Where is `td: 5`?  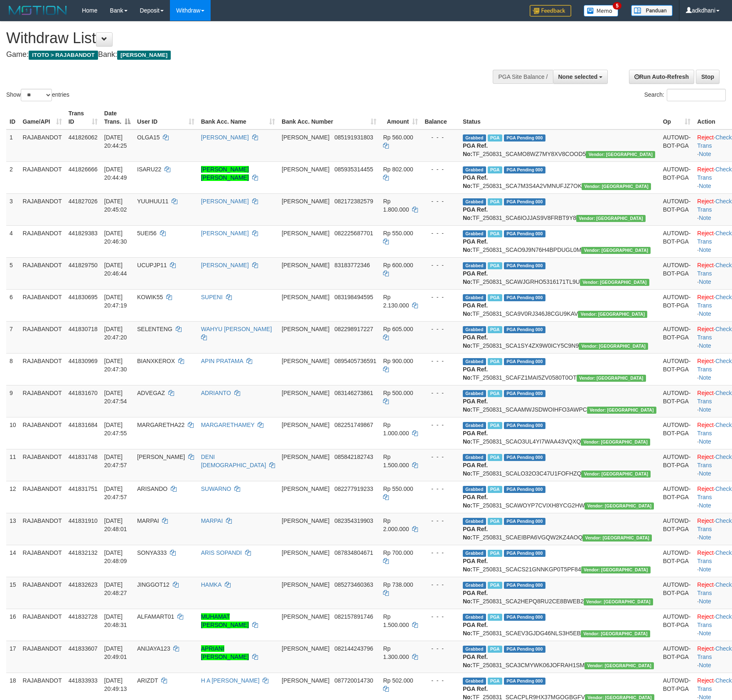 td: 5 is located at coordinates (13, 273).